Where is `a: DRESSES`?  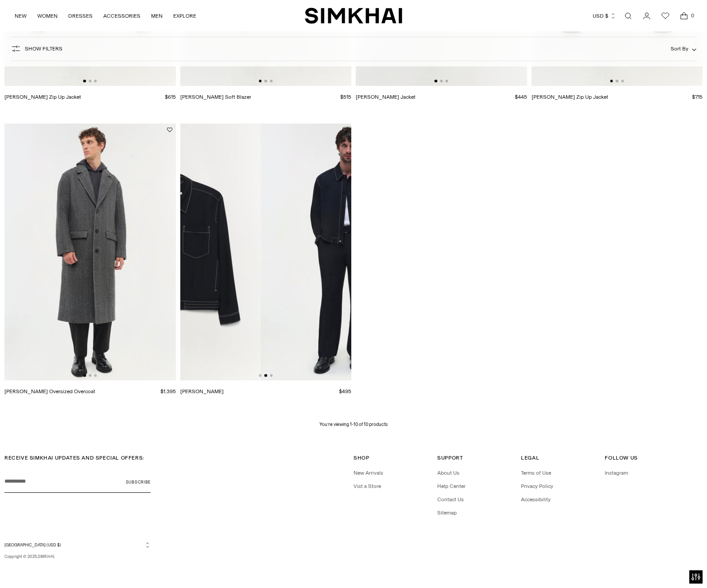
a: DRESSES is located at coordinates (80, 16).